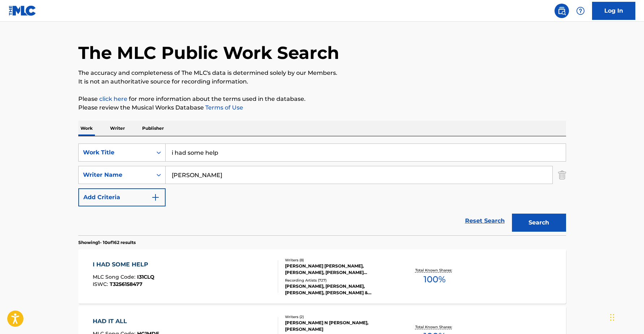  I want to click on a: Log In, so click(613, 11).